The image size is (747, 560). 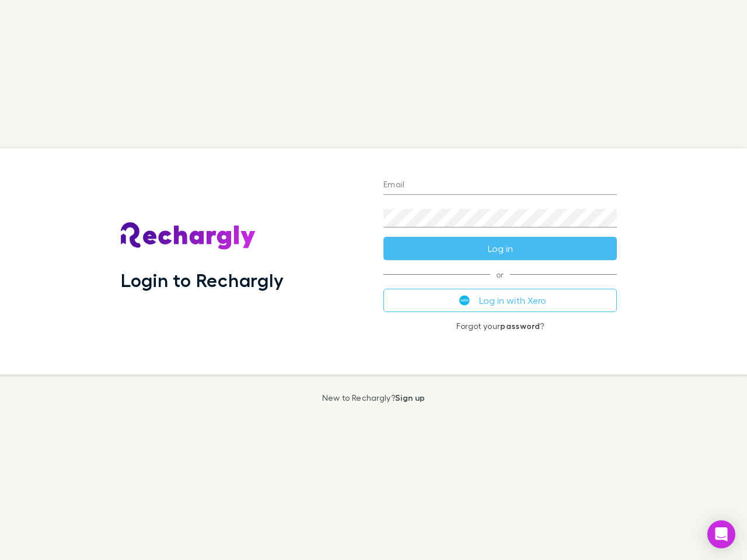 I want to click on div: Open Intercom Messenger, so click(x=721, y=535).